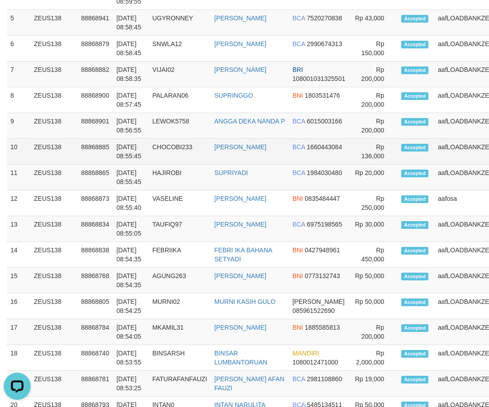  What do you see at coordinates (19, 100) in the screenshot?
I see `td: 8` at bounding box center [19, 100].